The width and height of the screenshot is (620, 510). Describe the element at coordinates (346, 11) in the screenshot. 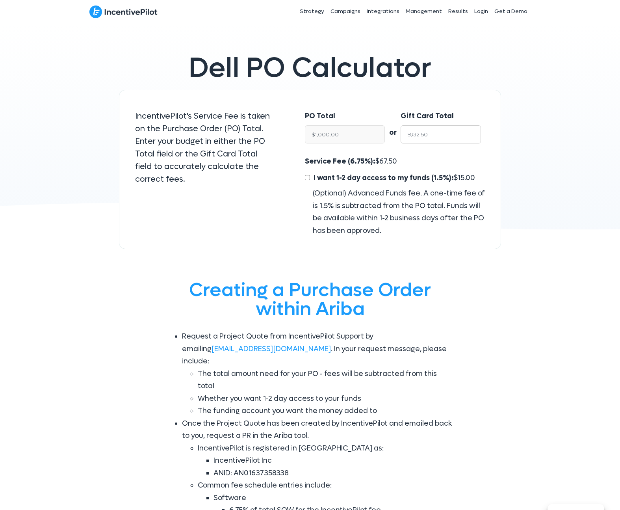

I see `a: Campaigns` at that location.